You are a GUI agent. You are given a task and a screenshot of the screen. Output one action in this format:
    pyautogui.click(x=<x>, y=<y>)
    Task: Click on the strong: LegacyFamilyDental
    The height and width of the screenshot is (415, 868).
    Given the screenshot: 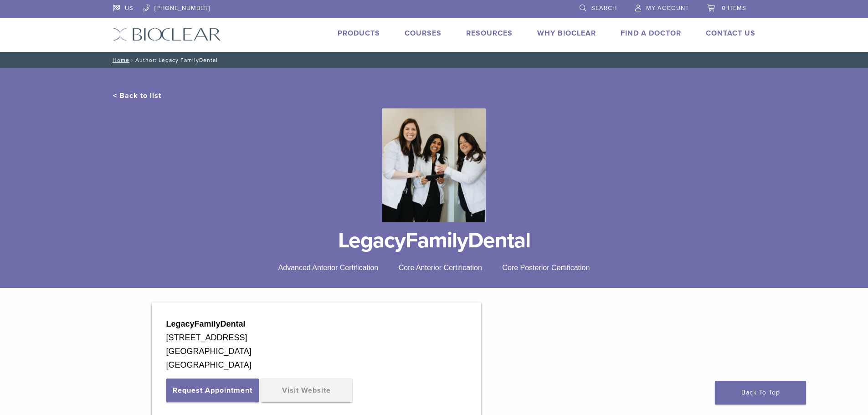 What is the action you would take?
    pyautogui.click(x=206, y=324)
    